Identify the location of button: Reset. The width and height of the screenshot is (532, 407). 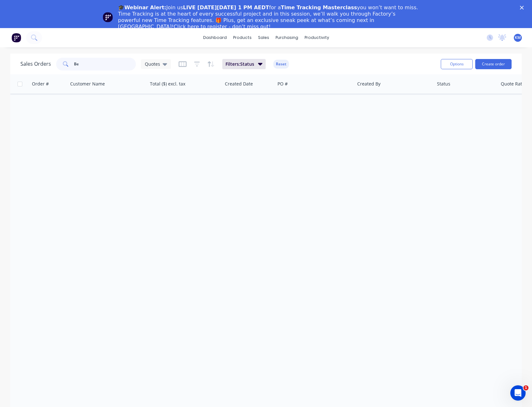
(281, 64).